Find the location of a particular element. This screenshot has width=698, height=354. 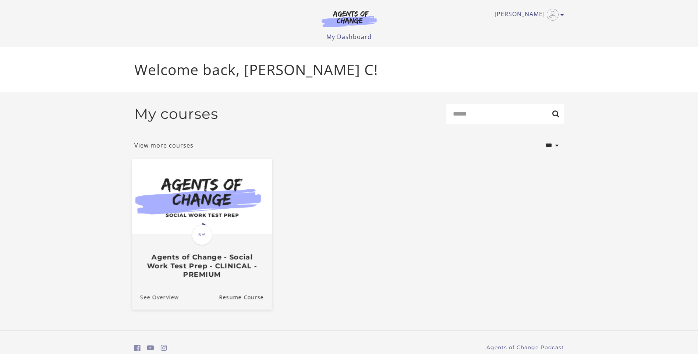

a: Agents of Change - Social Work Test Prep - CLINICAL - PREMIUM: See Overview is located at coordinates (155, 297).